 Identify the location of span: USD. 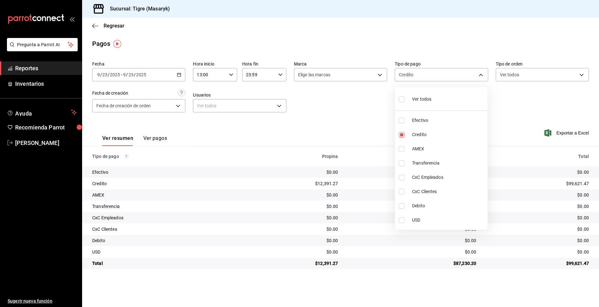
(449, 220).